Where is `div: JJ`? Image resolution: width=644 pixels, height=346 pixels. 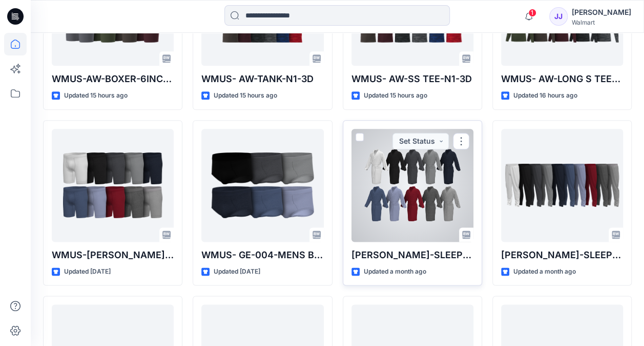 div: JJ is located at coordinates (559, 17).